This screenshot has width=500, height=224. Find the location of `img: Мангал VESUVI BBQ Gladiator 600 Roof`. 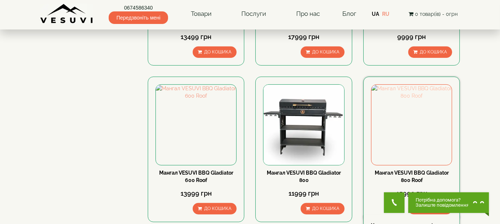

img: Мангал VESUVI BBQ Gladiator 600 Roof is located at coordinates (196, 125).